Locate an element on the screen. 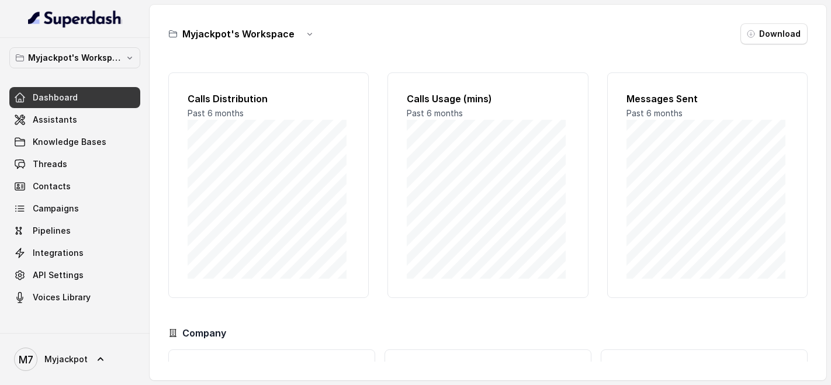 The height and width of the screenshot is (385, 831). span: API Settings is located at coordinates (58, 275).